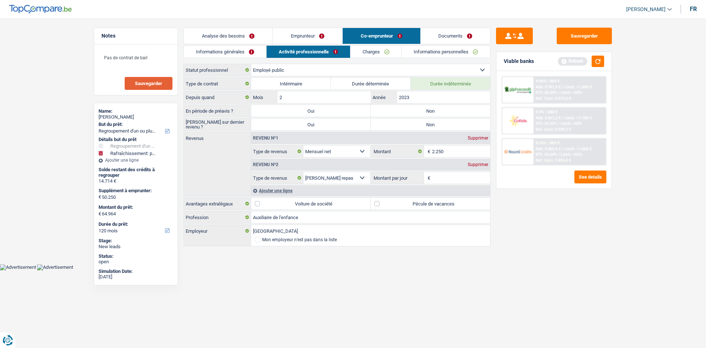 This screenshot has height=348, width=706. What do you see at coordinates (217, 203) in the screenshot?
I see `label: Avantages extralégaux` at bounding box center [217, 203].